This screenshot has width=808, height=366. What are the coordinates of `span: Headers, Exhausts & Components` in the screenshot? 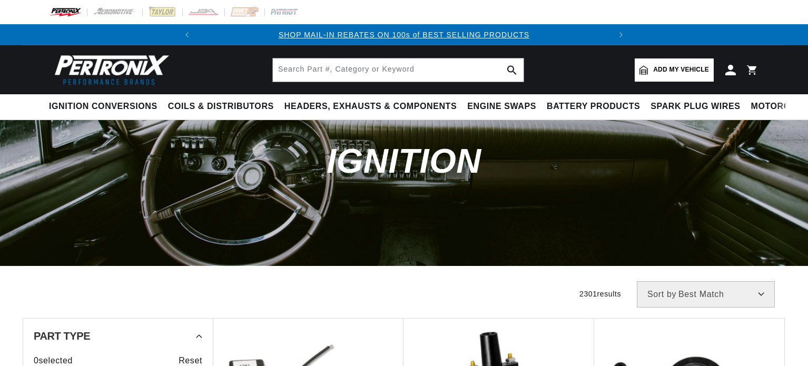 It's located at (370, 106).